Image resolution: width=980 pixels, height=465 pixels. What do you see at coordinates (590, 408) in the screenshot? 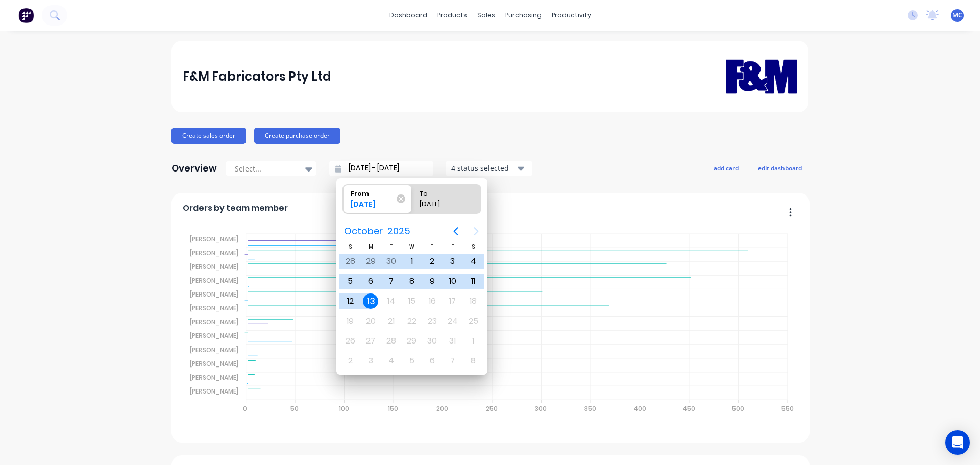
I see `tspan: 350` at bounding box center [590, 408].